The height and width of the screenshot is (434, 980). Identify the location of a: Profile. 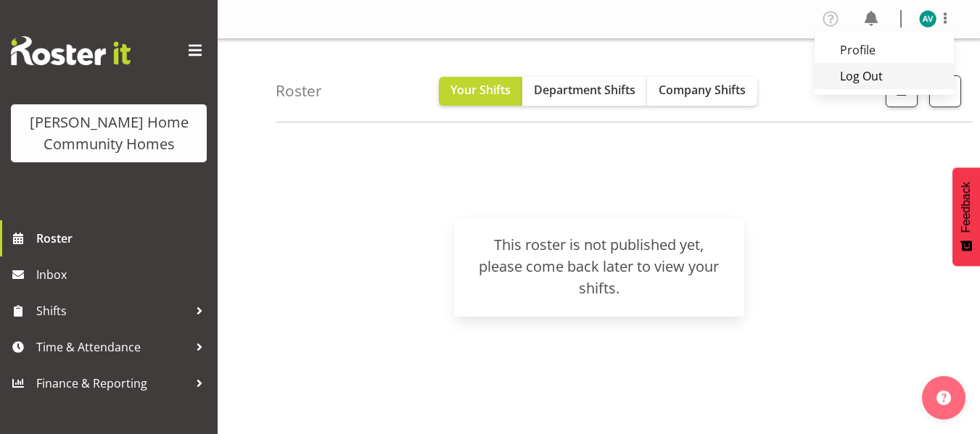
(884, 50).